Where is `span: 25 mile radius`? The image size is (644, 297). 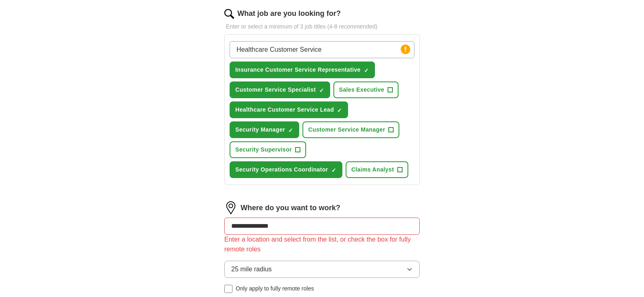 span: 25 mile radius is located at coordinates (251, 270).